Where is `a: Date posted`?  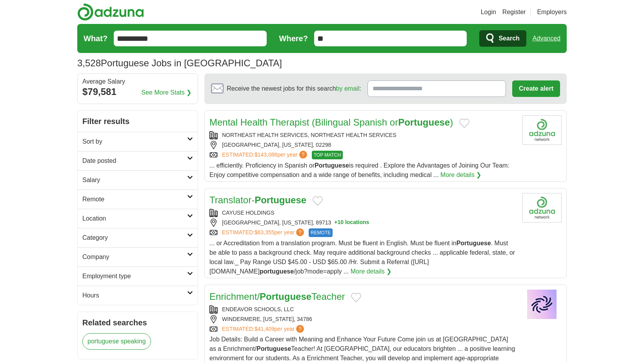
a: Date posted is located at coordinates (137, 160).